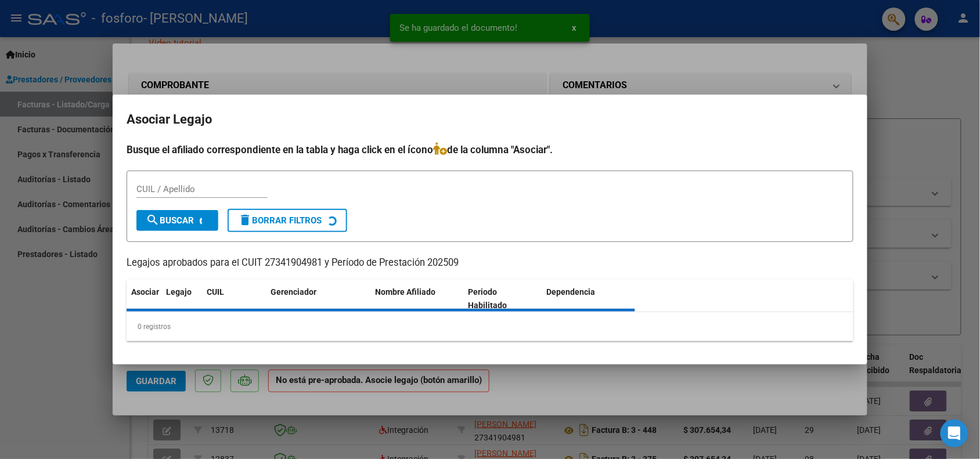 Image resolution: width=980 pixels, height=459 pixels. Describe the element at coordinates (490, 326) in the screenshot. I see `div: 0 registros` at that location.